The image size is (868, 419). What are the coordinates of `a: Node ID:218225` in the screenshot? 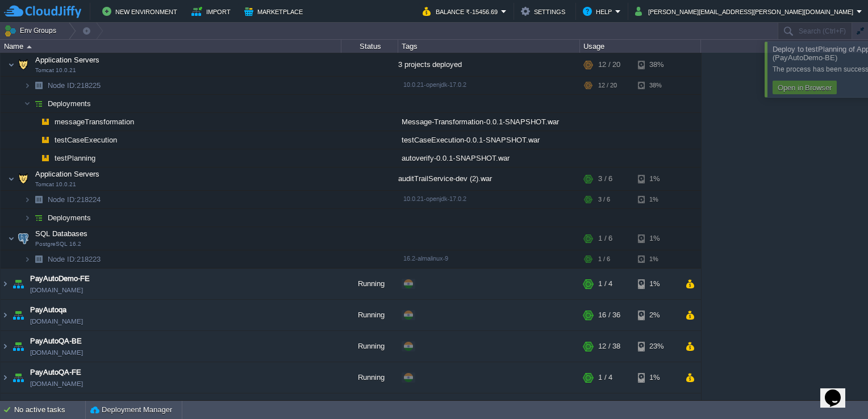 It's located at (74, 85).